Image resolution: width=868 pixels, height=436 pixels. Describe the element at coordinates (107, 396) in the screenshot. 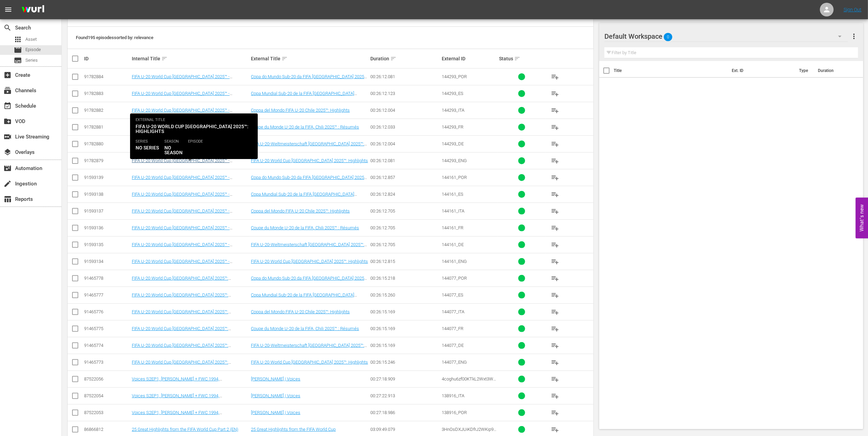

I see `div: 87522054` at that location.